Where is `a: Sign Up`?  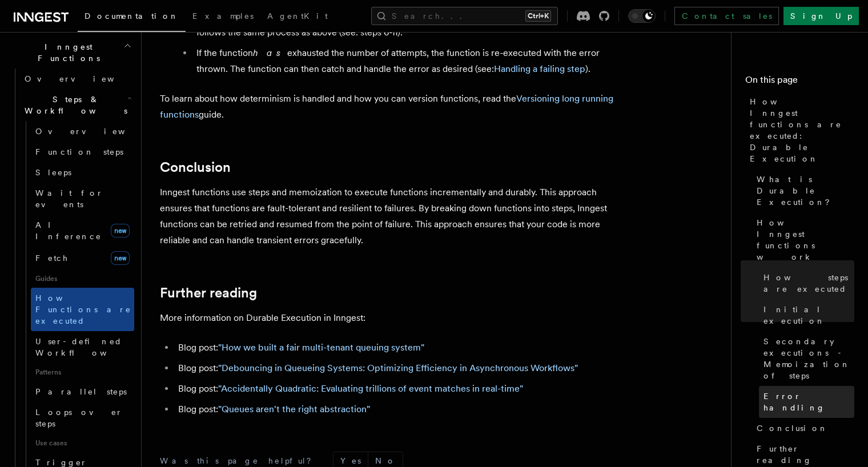
a: Sign Up is located at coordinates (821, 16).